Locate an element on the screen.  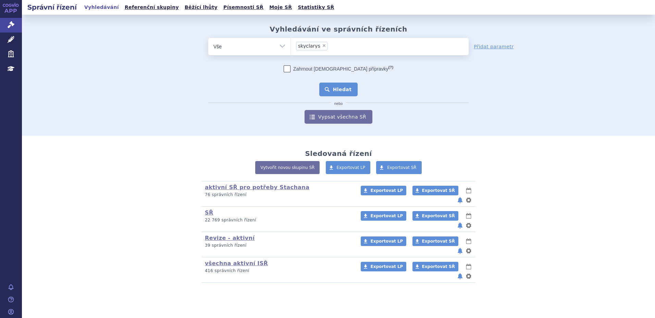
input: skyclarys is located at coordinates (347, 46).